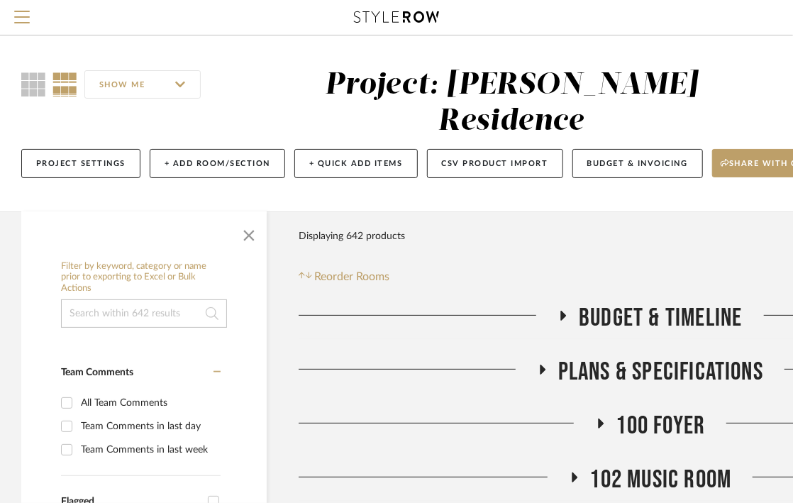 The image size is (793, 503). I want to click on input: Search within 642 results, so click(144, 313).